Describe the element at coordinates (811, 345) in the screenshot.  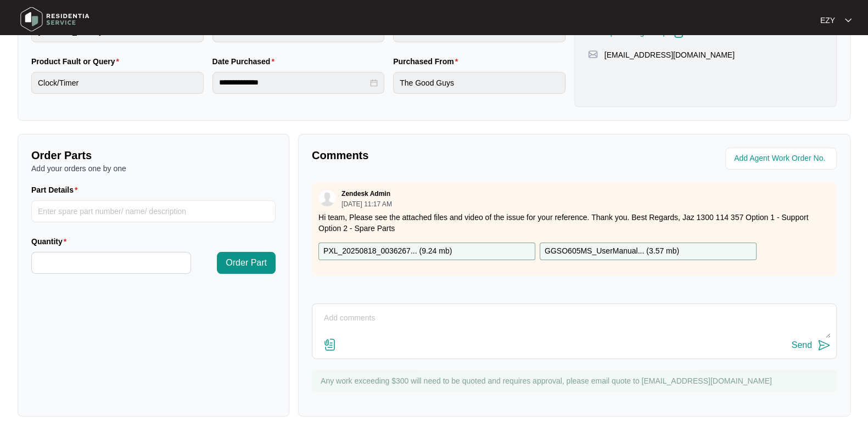
I see `button: Send` at that location.